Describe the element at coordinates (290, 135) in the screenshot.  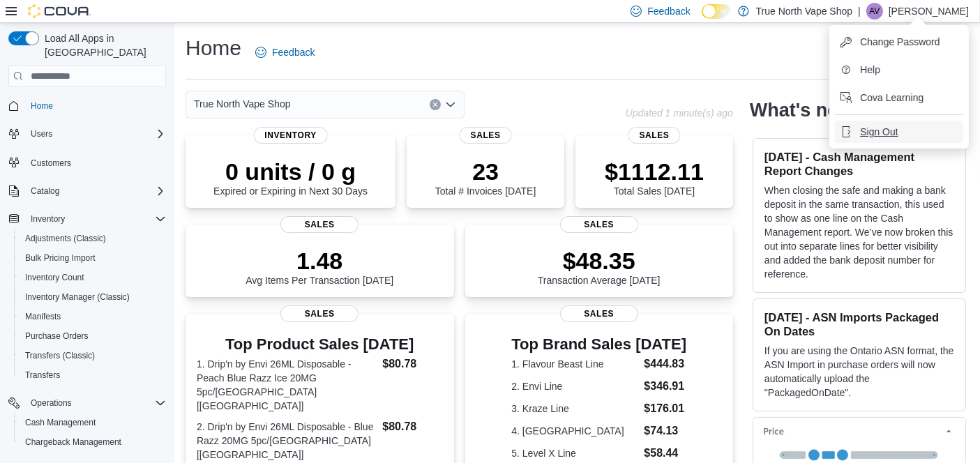
I see `span: Inventory` at that location.